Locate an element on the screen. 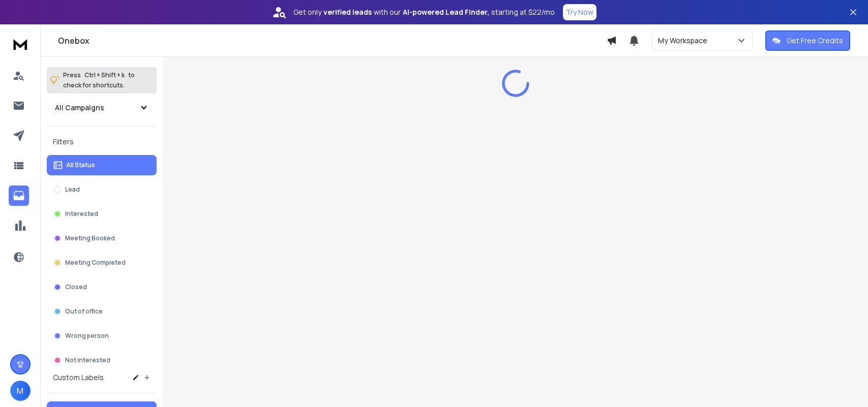 This screenshot has height=407, width=868. span: M is located at coordinates (21, 391).